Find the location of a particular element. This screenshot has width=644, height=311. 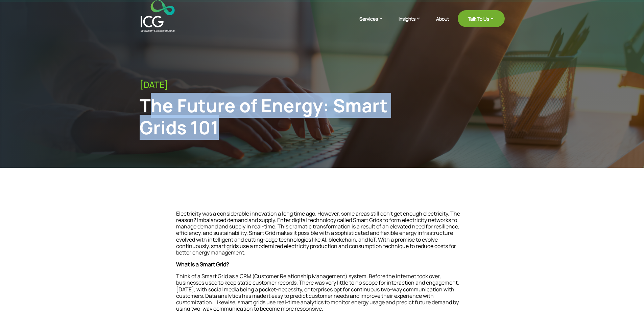

a: About is located at coordinates (442, 24).